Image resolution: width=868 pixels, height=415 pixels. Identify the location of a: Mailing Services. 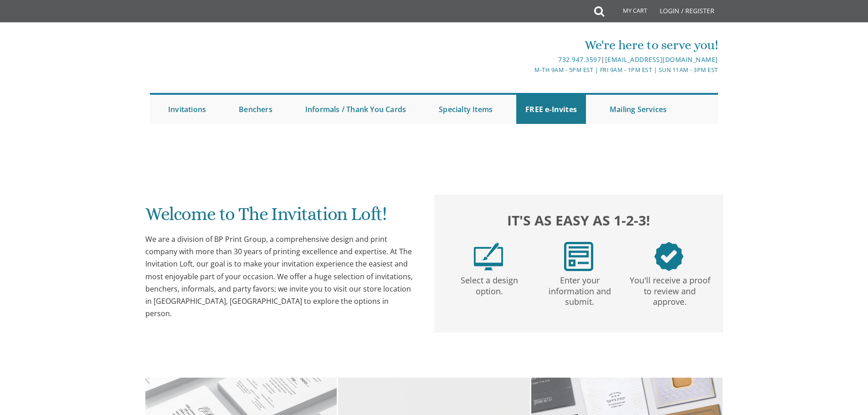
(638, 109).